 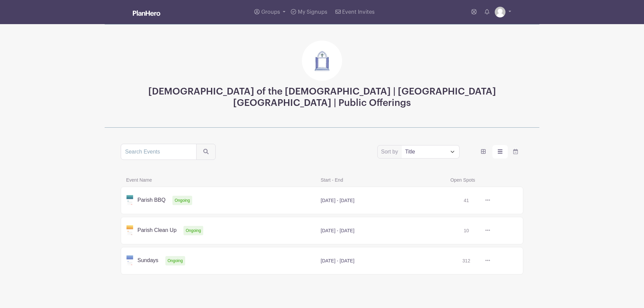 What do you see at coordinates (146, 13) in the screenshot?
I see `img: logo_white-6c42ec7e38ccf1d336a20a19083b03d10ae64f83f12c07503d8b9e83406b4c7d.svg` at bounding box center [146, 13].